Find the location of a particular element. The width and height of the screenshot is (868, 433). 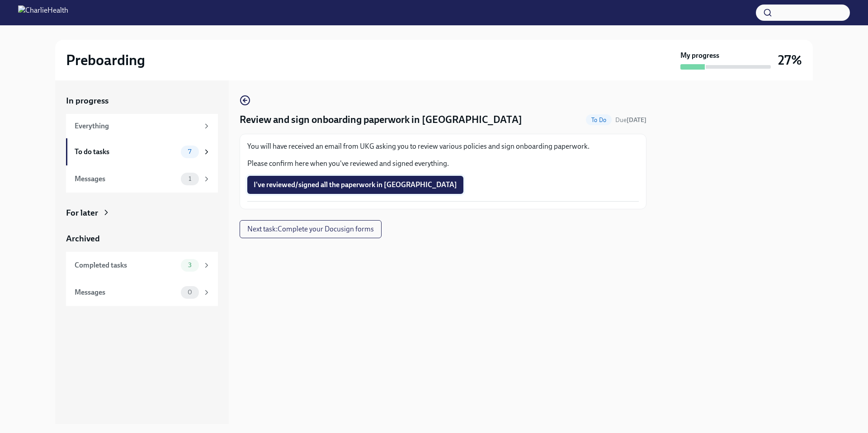

p: You will have received an email from UKG asking you to review various policies and sign onboardin... is located at coordinates (443, 146).